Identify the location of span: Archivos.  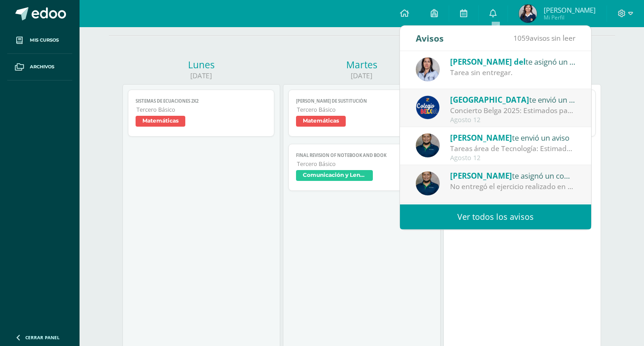
(42, 67).